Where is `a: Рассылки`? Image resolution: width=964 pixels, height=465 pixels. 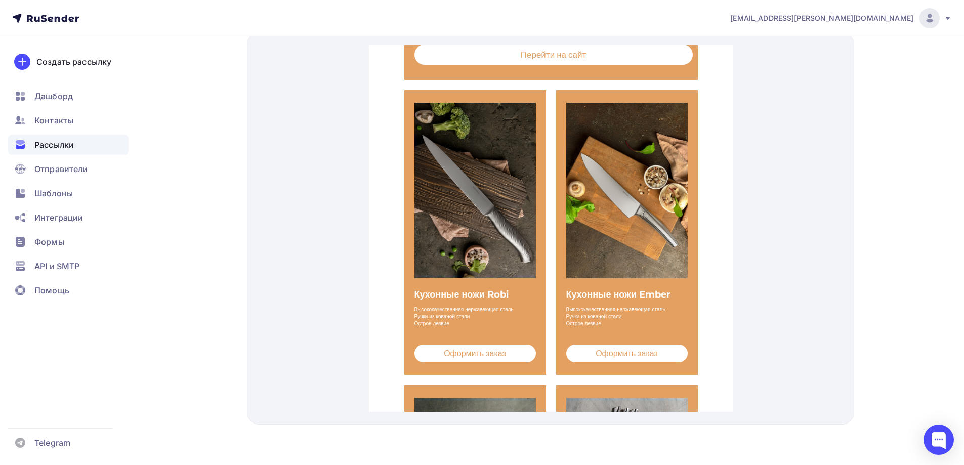 a: Рассылки is located at coordinates (68, 145).